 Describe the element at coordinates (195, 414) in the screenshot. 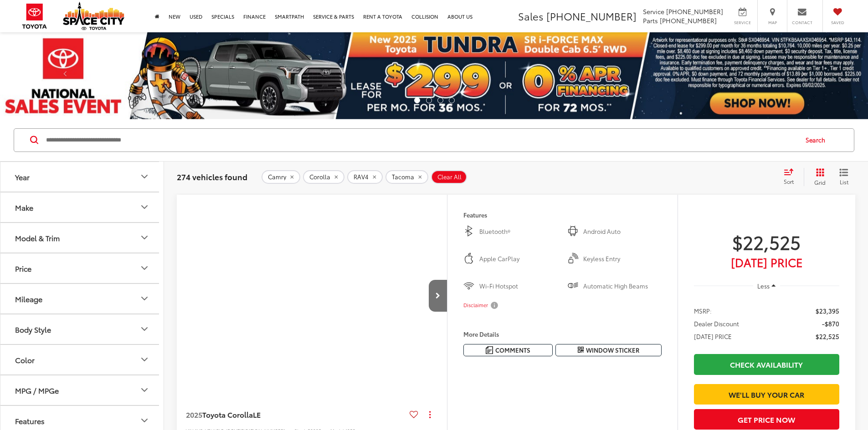

I see `span: 2025` at that location.